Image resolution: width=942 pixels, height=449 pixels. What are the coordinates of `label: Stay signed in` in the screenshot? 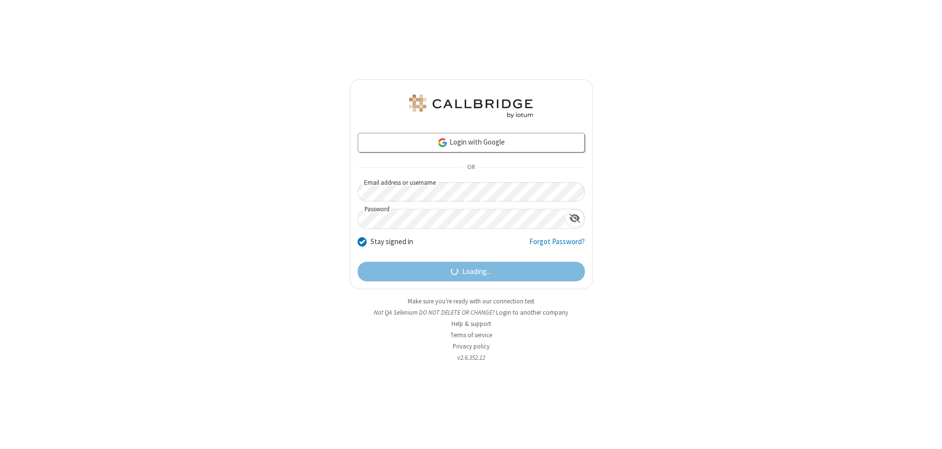 It's located at (391, 242).